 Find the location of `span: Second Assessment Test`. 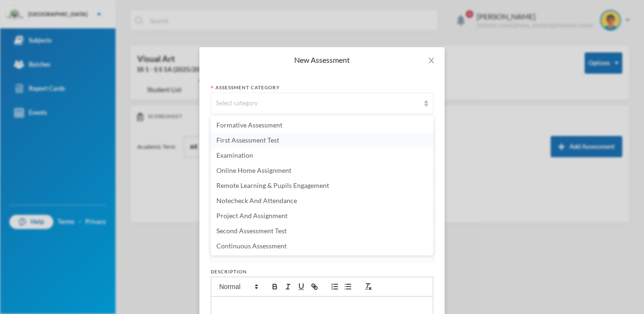

span: Second Assessment Test is located at coordinates (251, 230).